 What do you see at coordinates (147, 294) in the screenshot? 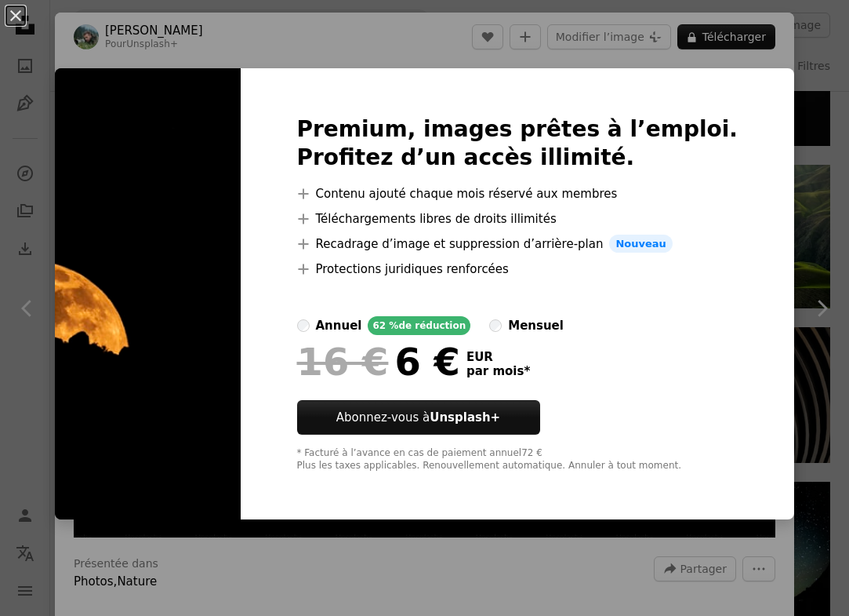
I see `img: premium_photo-1701091956254-8f24ea99a53b` at bounding box center [147, 294].